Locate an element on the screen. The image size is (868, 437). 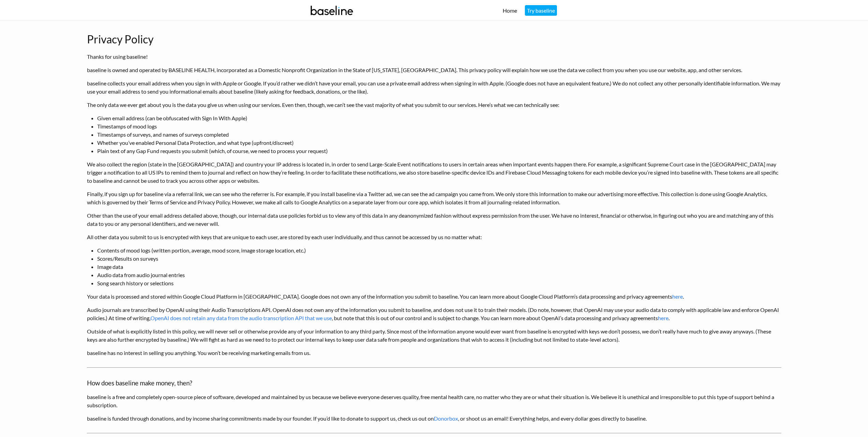
li: Plain text of any Gap Fund requests you submit (which, of course, we need to process your request) is located at coordinates (439, 151).